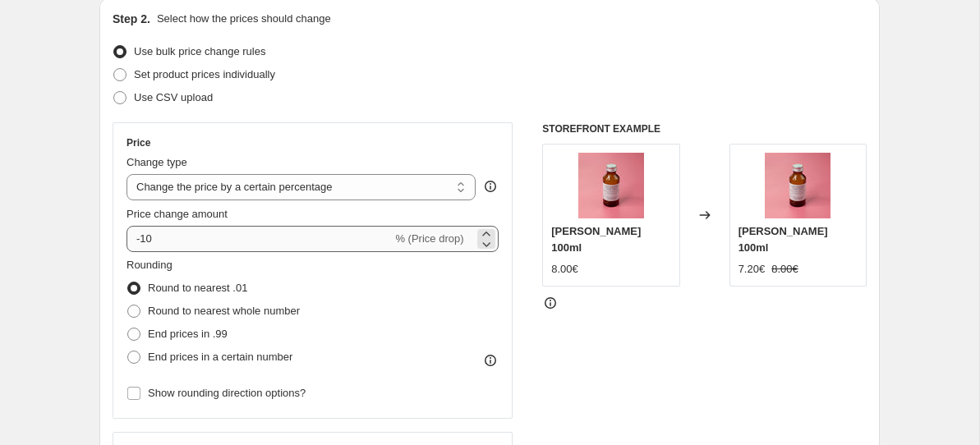 This screenshot has height=445, width=980. Describe the element at coordinates (259, 239) in the screenshot. I see `input: -15` at that location.